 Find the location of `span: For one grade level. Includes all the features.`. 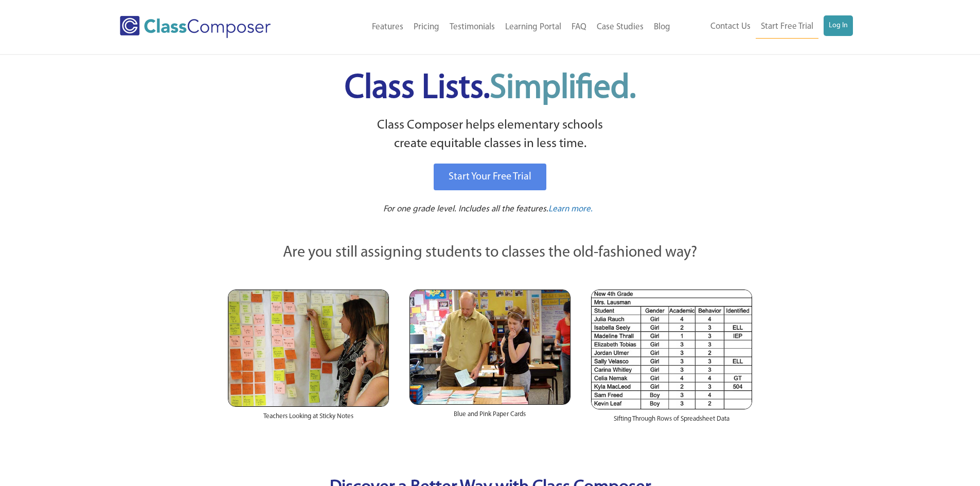

span: For one grade level. Includes all the features. is located at coordinates (465, 209).